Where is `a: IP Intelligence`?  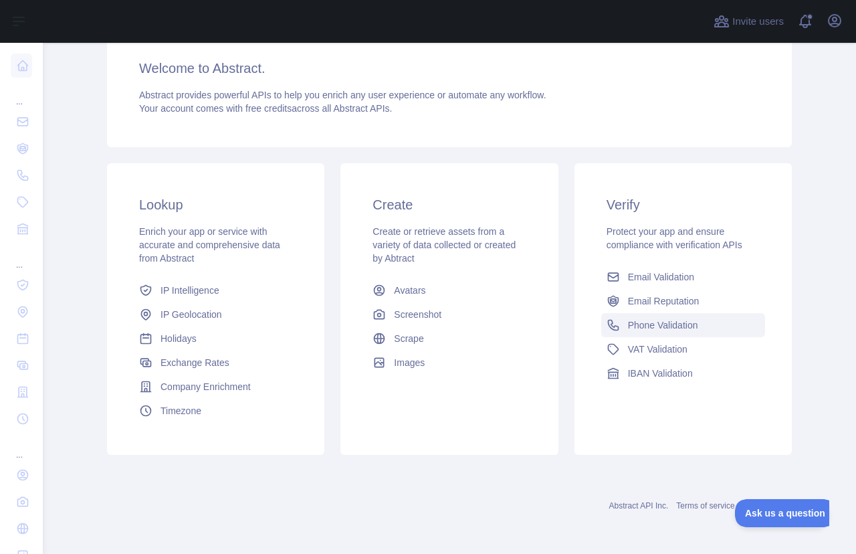
a: IP Intelligence is located at coordinates (215, 290).